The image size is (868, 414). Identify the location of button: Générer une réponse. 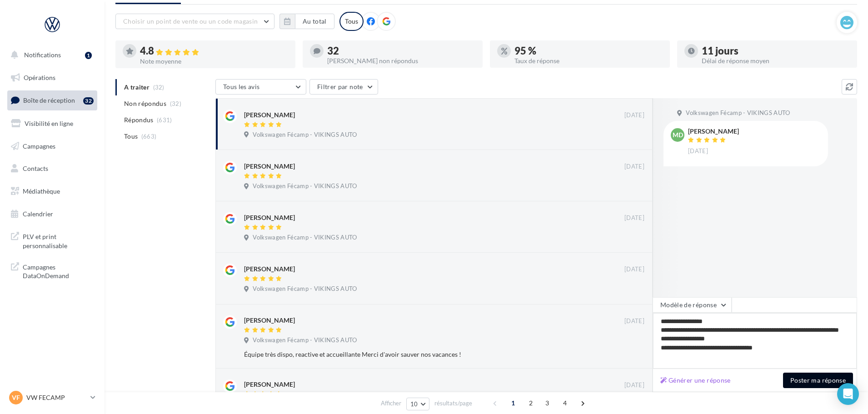
(696, 381).